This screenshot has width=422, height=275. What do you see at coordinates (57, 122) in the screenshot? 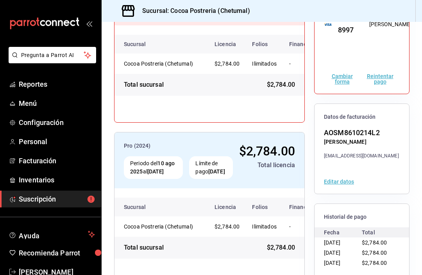
I see `span: Configuración` at bounding box center [57, 122].